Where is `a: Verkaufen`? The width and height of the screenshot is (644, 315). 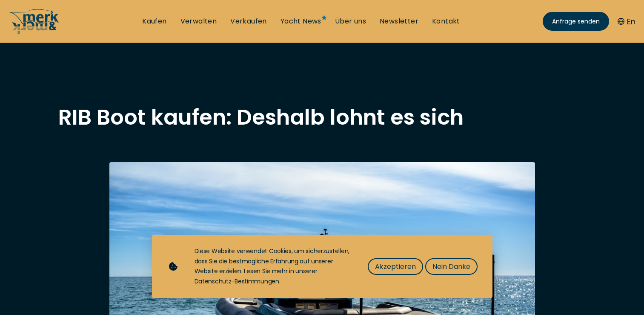
a: Verkaufen is located at coordinates (249, 22).